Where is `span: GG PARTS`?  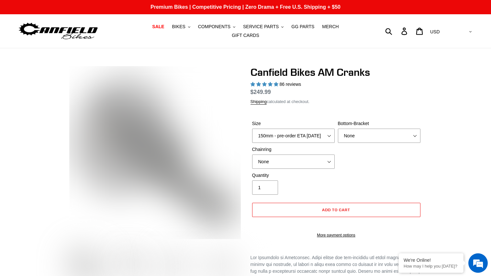 span: GG PARTS is located at coordinates (302, 27).